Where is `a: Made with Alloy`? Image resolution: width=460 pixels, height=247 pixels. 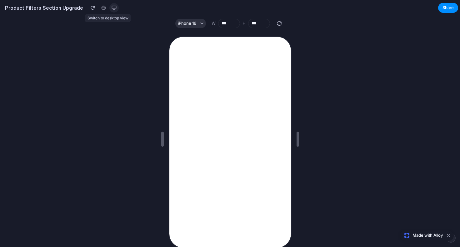 a: Made with Alloy is located at coordinates (422, 235).